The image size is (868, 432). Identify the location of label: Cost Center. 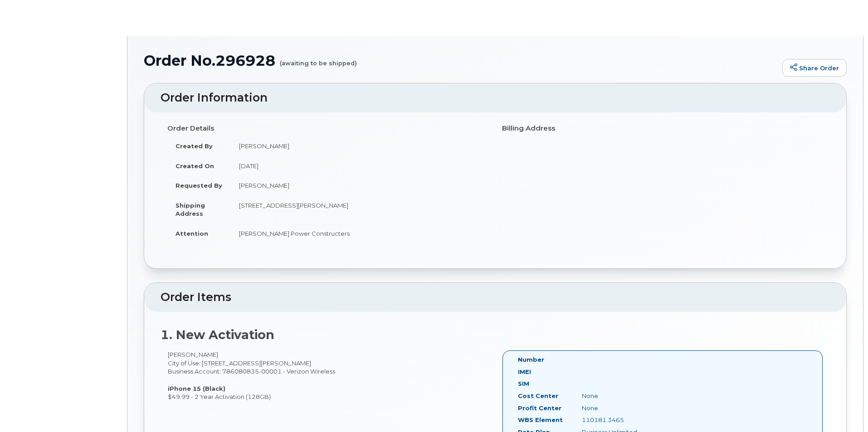
(538, 396).